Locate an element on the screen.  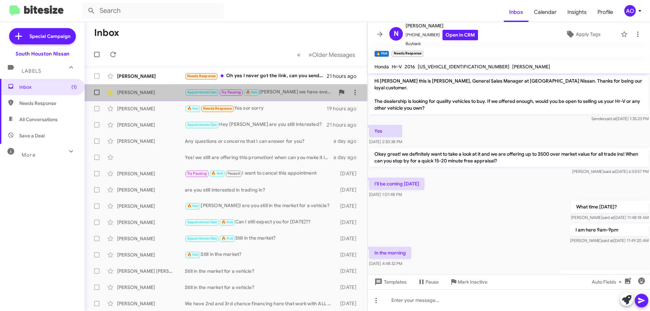
span: Templates is located at coordinates (390, 282).